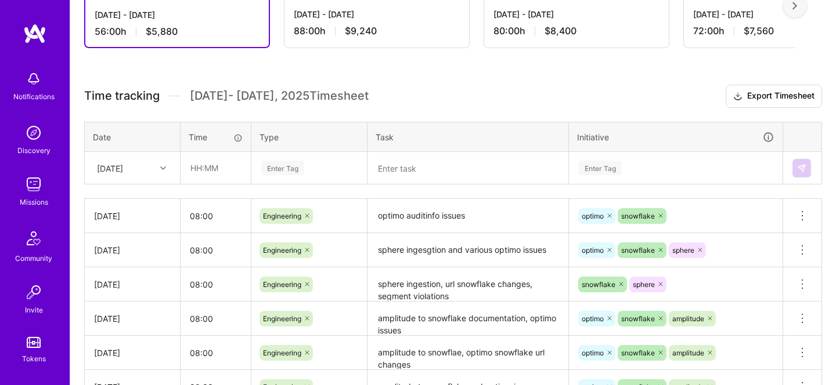 This screenshot has width=836, height=385. I want to click on i: icon Download, so click(738, 96).